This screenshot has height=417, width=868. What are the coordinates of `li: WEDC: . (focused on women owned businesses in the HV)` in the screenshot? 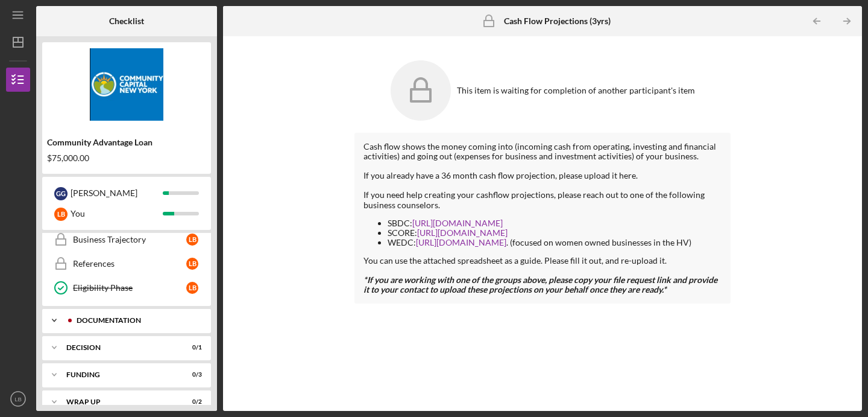 It's located at (554, 242).